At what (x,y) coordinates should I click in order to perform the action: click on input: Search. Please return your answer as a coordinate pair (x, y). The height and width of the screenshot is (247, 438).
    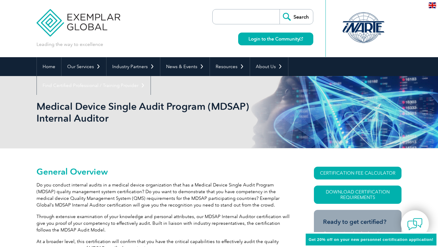
    Looking at the image, I should click on (296, 17).